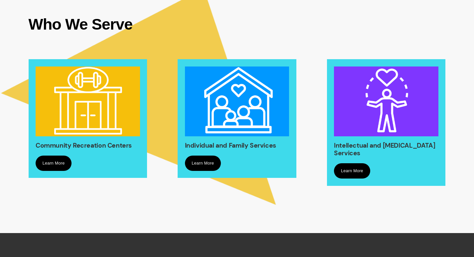  I want to click on p: Who We Serve, so click(237, 24).